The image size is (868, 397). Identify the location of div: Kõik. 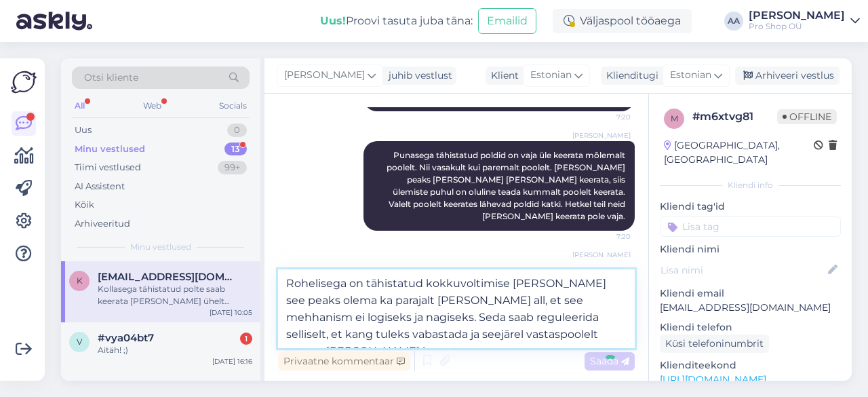
(84, 205).